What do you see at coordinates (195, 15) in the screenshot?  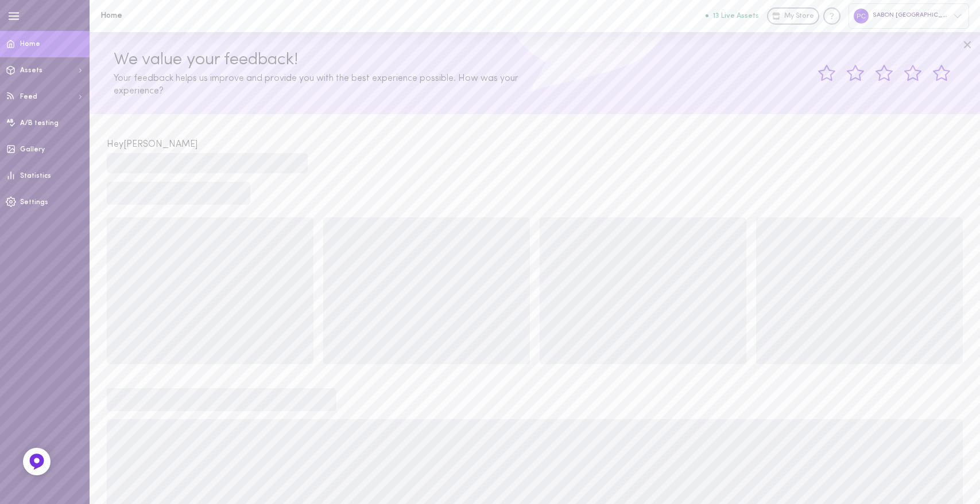 I see `h1: Home` at bounding box center [195, 15].